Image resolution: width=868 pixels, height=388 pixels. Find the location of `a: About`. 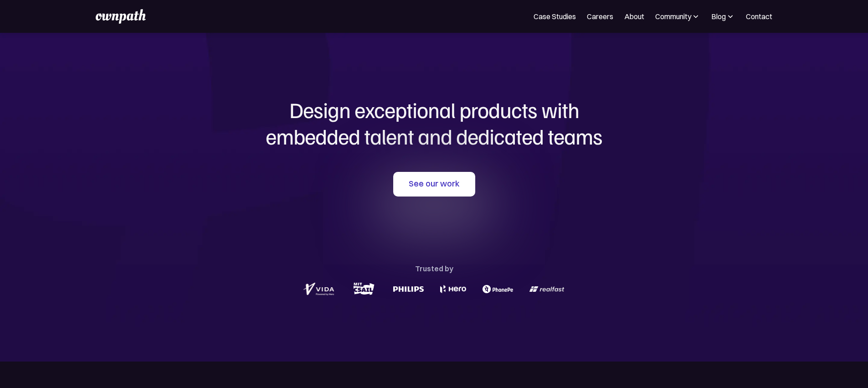

a: About is located at coordinates (634, 16).